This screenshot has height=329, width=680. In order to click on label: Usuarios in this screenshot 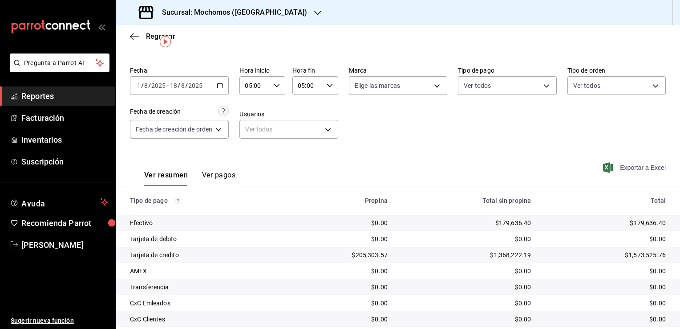, I will do `click(289, 114)`.